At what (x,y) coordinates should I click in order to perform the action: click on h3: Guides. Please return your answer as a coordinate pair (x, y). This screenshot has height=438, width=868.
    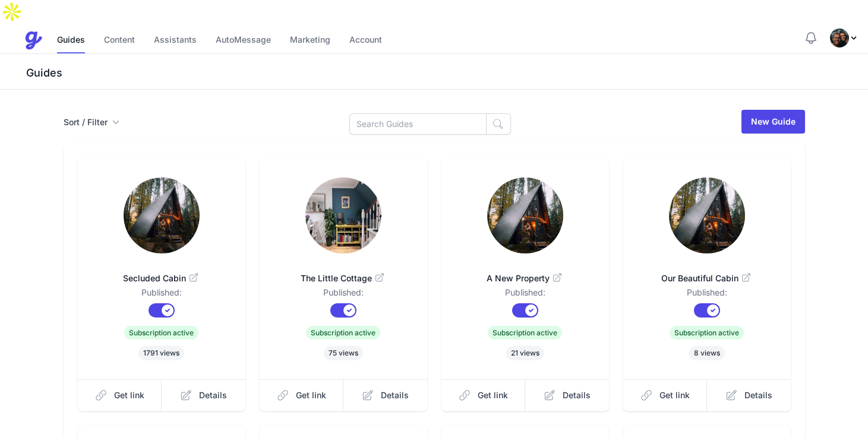
    Looking at the image, I should click on (446, 73).